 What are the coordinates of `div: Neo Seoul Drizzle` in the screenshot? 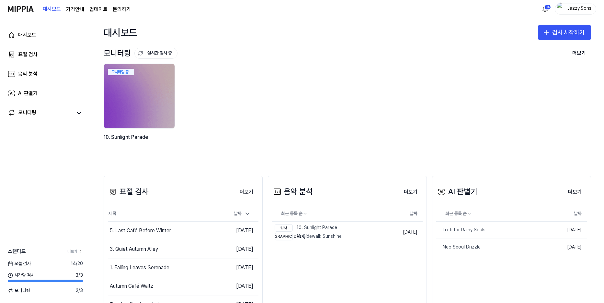 It's located at (459, 247).